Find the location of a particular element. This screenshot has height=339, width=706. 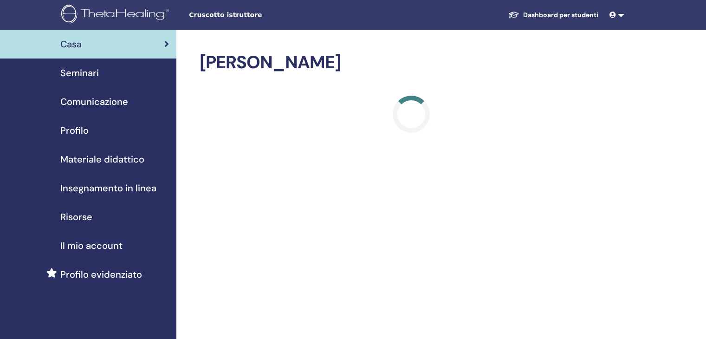

span: Materiale didattico is located at coordinates (102, 159).